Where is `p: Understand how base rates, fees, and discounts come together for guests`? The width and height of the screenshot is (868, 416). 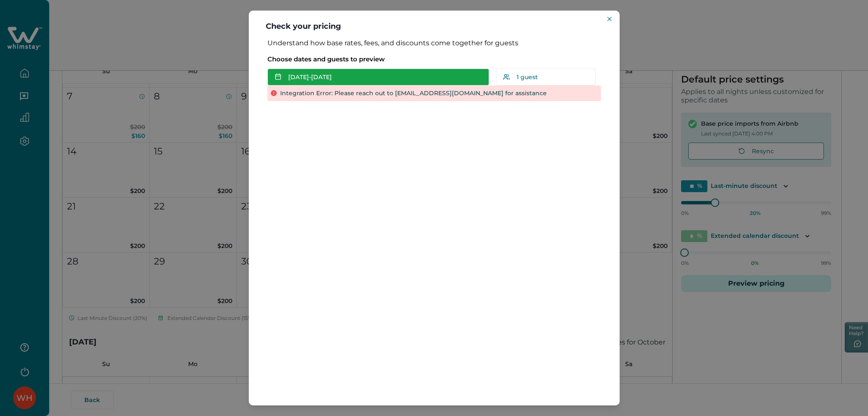
p: Understand how base rates, fees, and discounts come together for guests is located at coordinates (434, 43).